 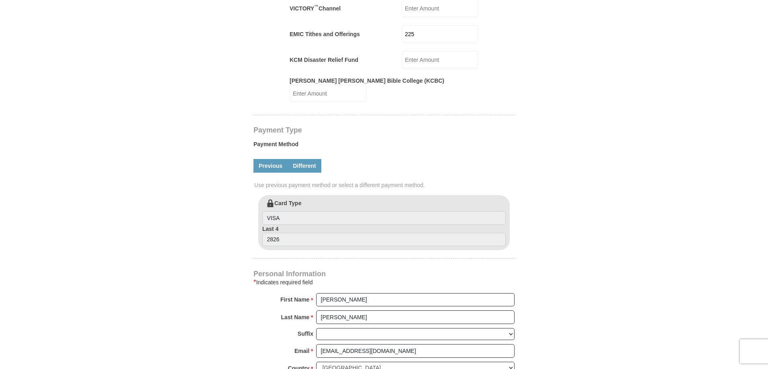 I want to click on span: Use previous payment method or select a different payment method., so click(x=385, y=185).